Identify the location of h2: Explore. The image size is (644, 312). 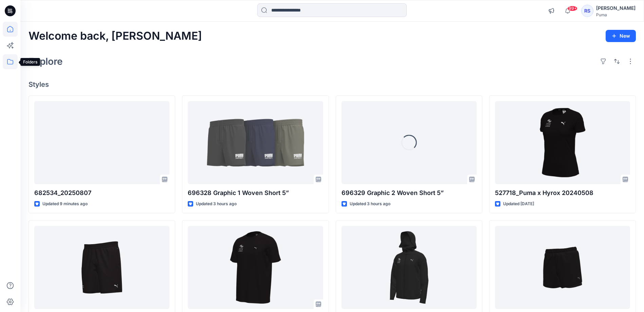
(46, 61).